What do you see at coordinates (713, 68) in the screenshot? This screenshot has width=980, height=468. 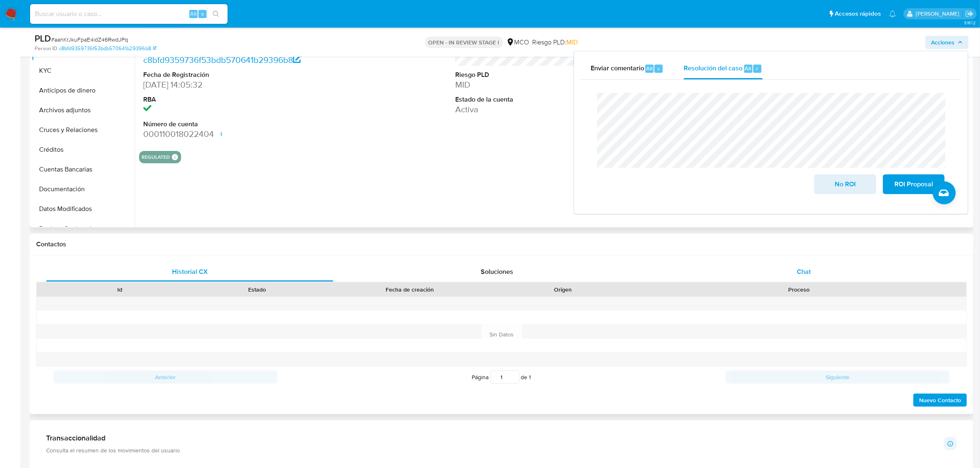 I see `span: Resolución del caso` at bounding box center [713, 68].